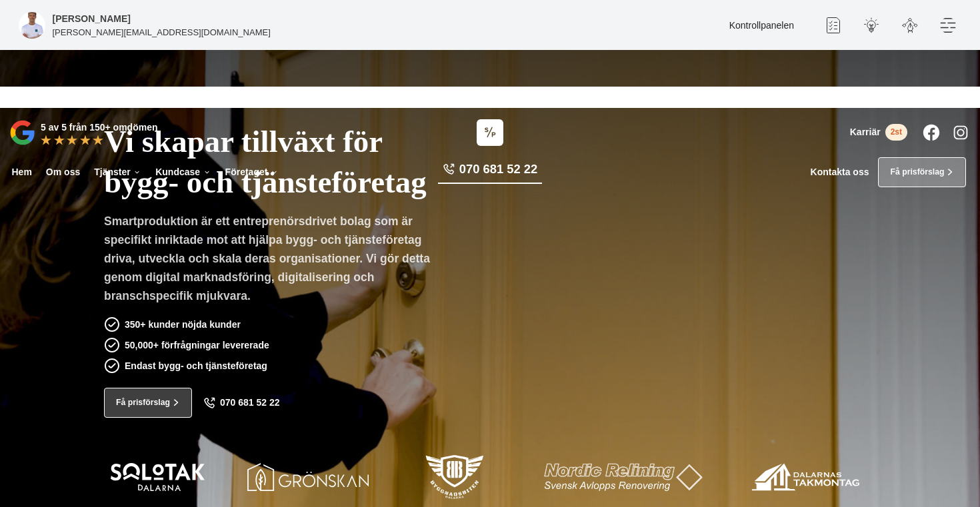 This screenshot has height=507, width=980. What do you see at coordinates (99, 128) in the screenshot?
I see `p: 5 av 5 från 150+ omdömen` at bounding box center [99, 128].